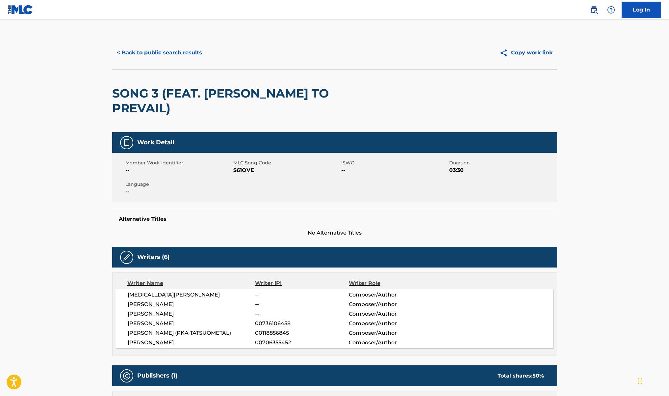 This screenshot has width=669, height=396. What do you see at coordinates (335, 233) in the screenshot?
I see `span: No Alternative Titles` at bounding box center [335, 233].